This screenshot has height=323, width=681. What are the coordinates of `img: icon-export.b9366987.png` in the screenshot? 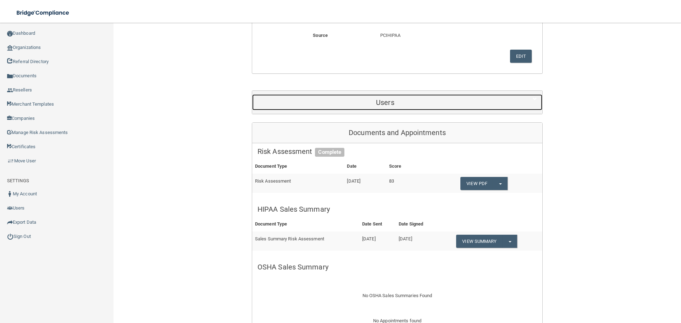 It's located at (10, 223).